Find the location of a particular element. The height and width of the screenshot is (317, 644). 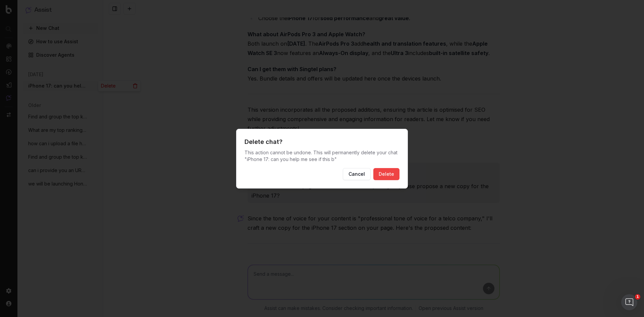

span: 1 is located at coordinates (638, 297).